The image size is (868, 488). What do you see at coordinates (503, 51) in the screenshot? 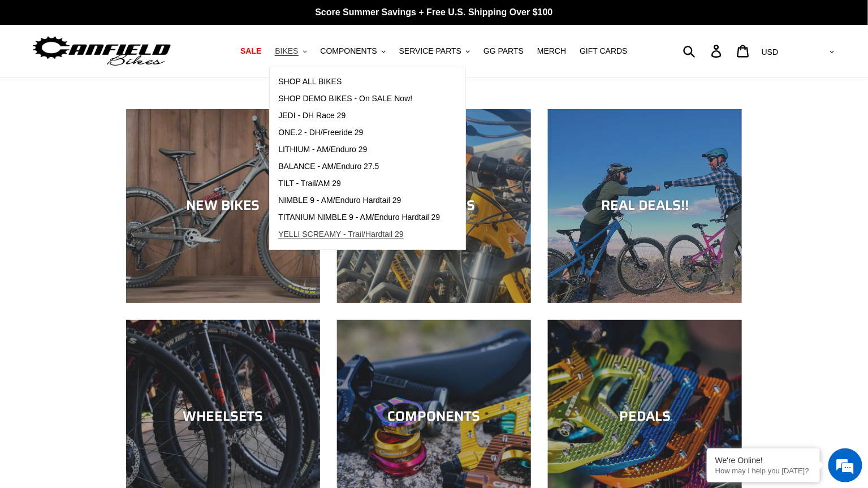
I see `span: GG PARTS` at bounding box center [503, 51].